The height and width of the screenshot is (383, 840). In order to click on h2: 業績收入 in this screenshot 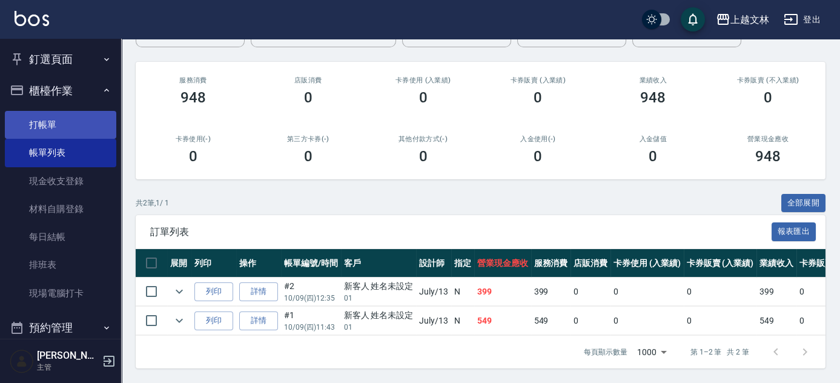, I will do `click(653, 80)`.